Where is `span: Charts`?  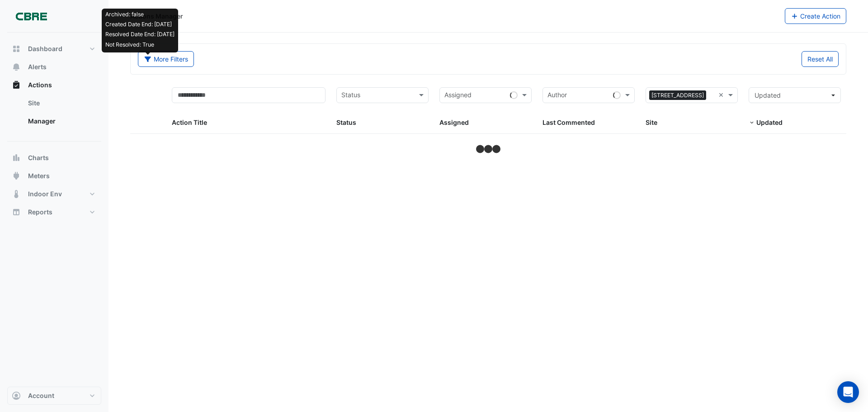
span: Charts is located at coordinates (39, 158).